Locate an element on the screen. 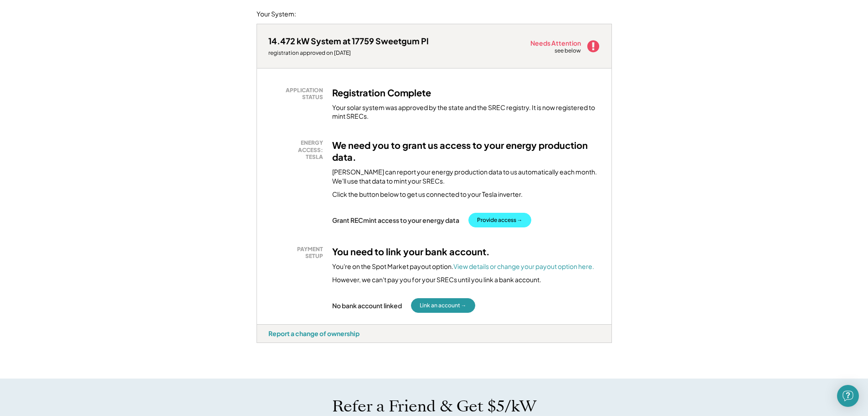 The width and height of the screenshot is (868, 416). a: View details or change your payout option here. is located at coordinates (524, 266).